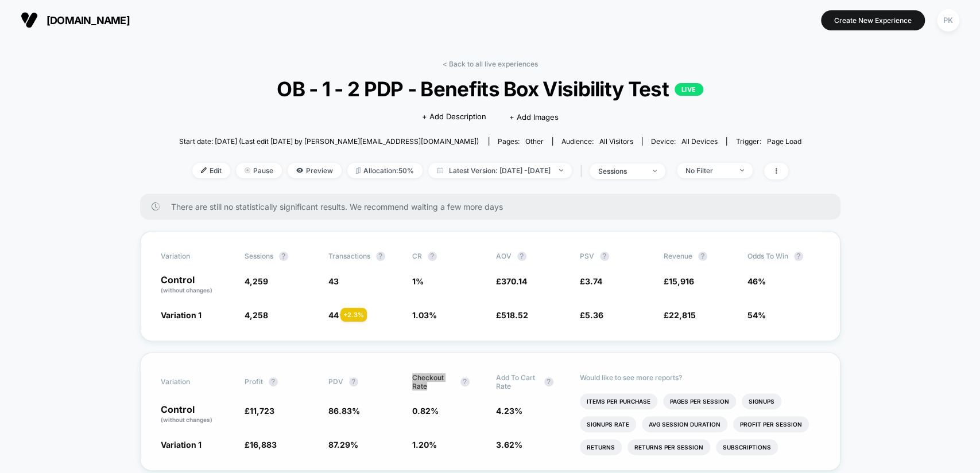 This screenshot has height=473, width=980. Describe the element at coordinates (510, 444) in the screenshot. I see `span: 3.62 %` at that location.